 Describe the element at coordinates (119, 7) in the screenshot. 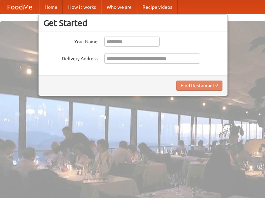

I see `a: Who we are` at that location.